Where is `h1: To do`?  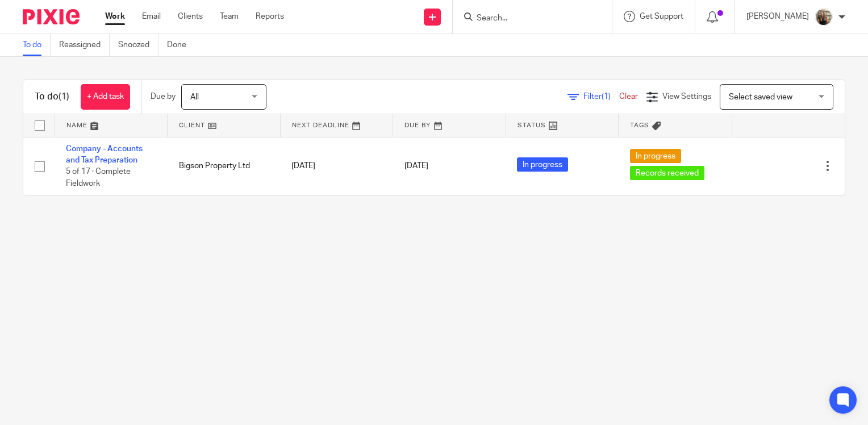 h1: To do is located at coordinates (52, 97).